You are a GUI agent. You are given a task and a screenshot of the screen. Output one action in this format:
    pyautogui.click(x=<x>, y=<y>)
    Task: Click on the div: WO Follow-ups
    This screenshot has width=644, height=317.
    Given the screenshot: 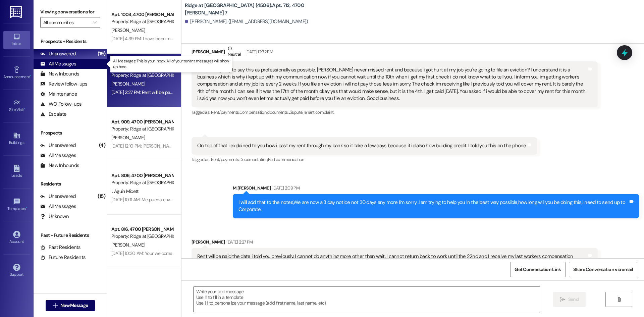 What is the action you would take?
    pyautogui.click(x=61, y=104)
    